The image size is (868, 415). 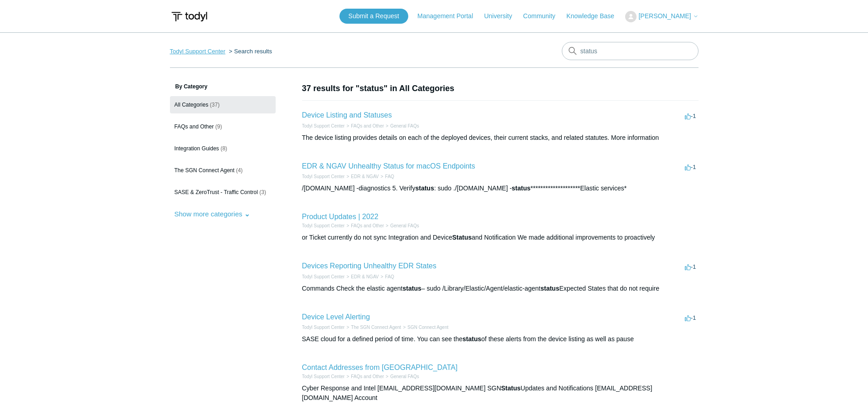 What do you see at coordinates (224, 148) in the screenshot?
I see `span: (8)` at bounding box center [224, 148].